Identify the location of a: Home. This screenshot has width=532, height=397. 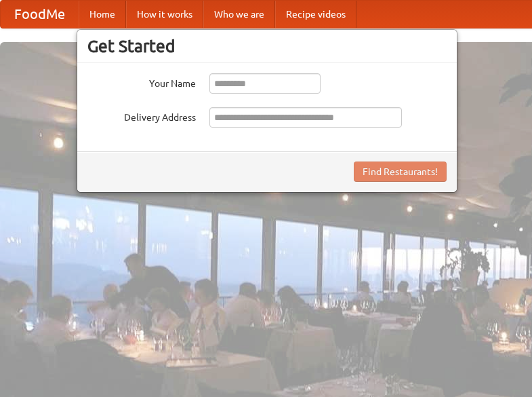
(102, 14).